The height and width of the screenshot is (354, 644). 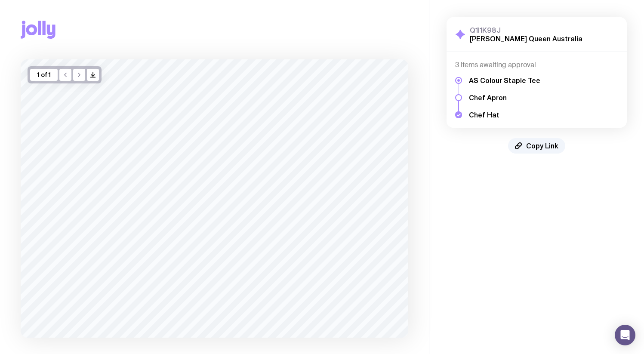 I want to click on div: 1 of 1, so click(x=44, y=75).